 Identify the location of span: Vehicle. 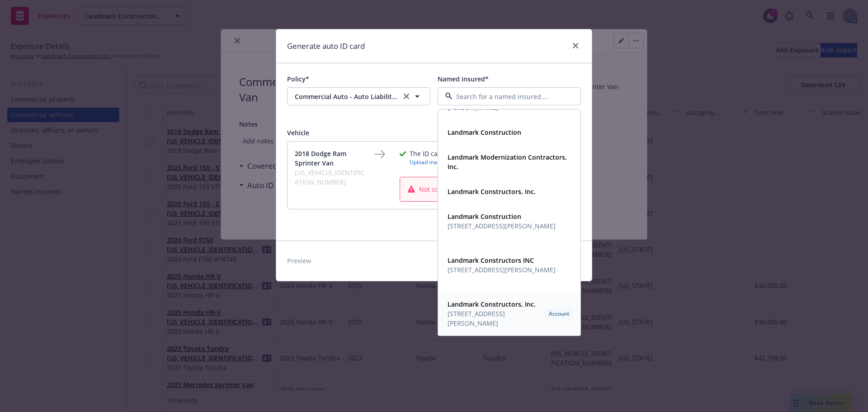
(298, 132).